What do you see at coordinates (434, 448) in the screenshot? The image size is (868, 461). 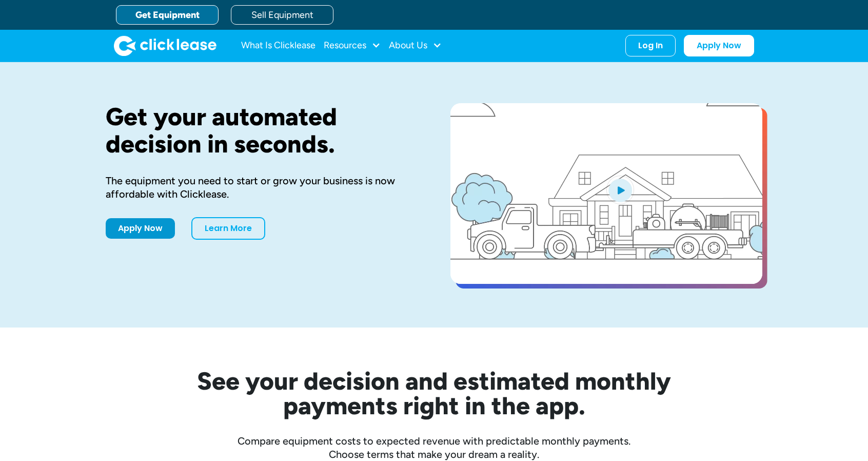 I see `div: Compare equipment costs to expected revenue with predictable monthly payments. Choose terms that ...` at bounding box center [434, 448].